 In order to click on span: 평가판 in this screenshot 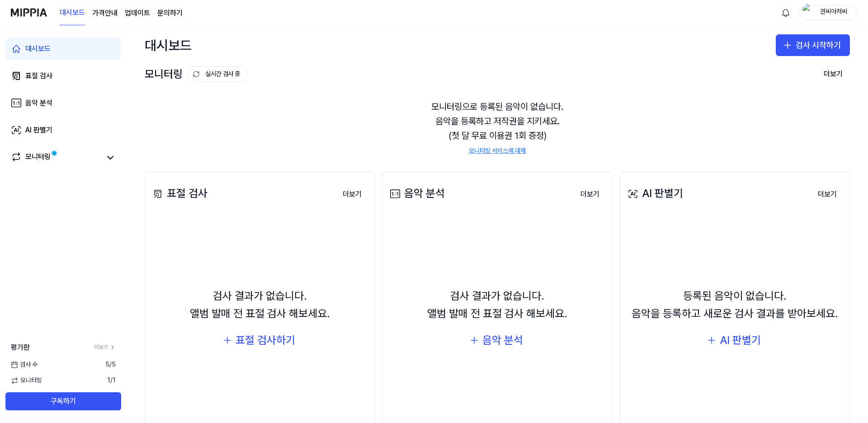, I will do `click(21, 347)`.